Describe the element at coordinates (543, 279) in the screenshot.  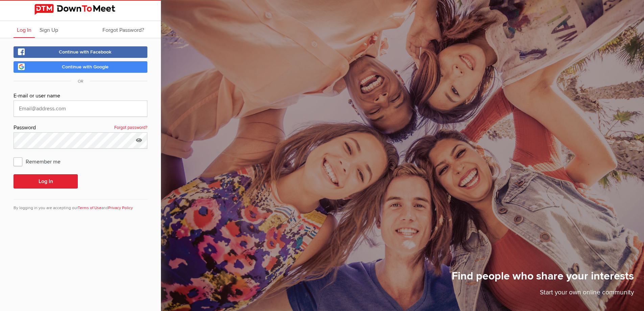
I see `h1: Find people who share your interests` at that location.